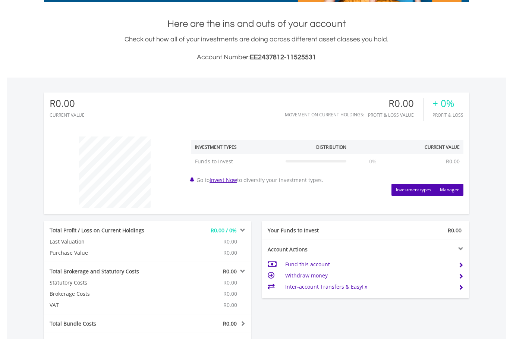 The width and height of the screenshot is (513, 339). Describe the element at coordinates (372, 161) in the screenshot. I see `td: 0%` at that location.